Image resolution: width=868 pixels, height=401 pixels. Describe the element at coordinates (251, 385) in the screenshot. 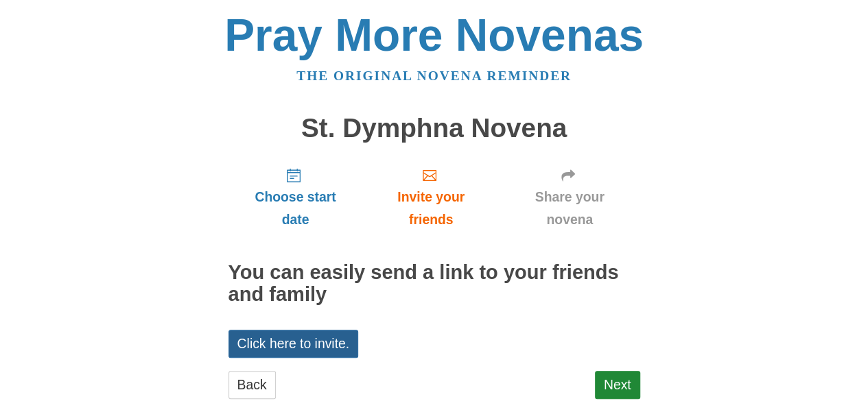

I see `a: Back` at that location.